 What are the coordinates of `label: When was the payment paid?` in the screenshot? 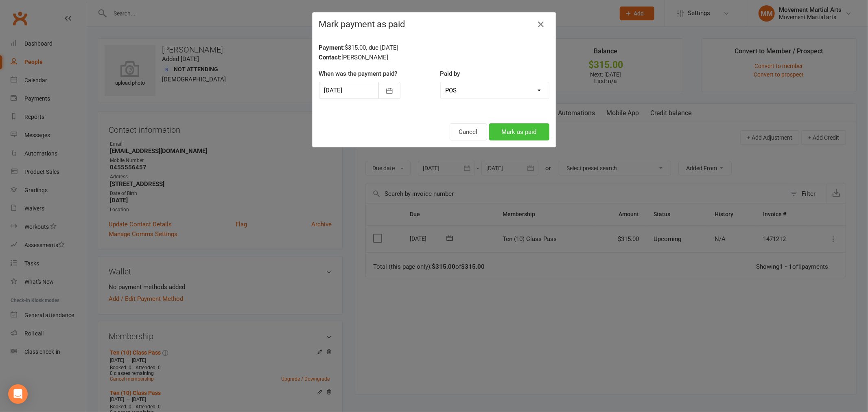 It's located at (358, 74).